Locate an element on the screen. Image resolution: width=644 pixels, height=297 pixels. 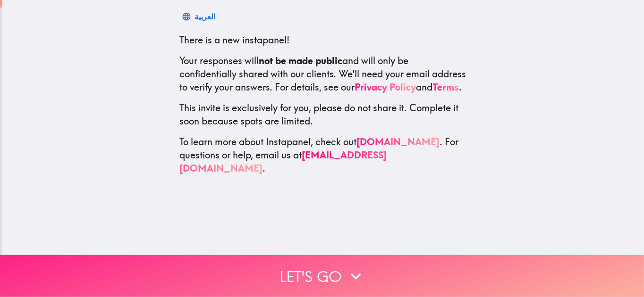
p: This invite is exclusively for you, please do not share it. Complete it soon because spots are li... is located at coordinates (323, 115).